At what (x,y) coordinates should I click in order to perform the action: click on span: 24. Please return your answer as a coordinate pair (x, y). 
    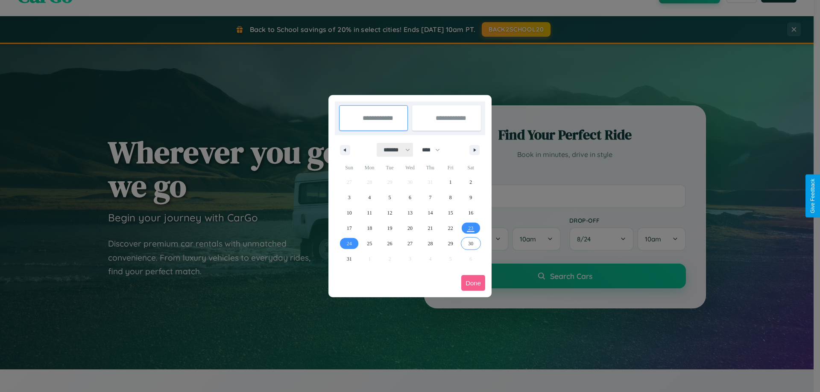
    Looking at the image, I should click on (349, 244).